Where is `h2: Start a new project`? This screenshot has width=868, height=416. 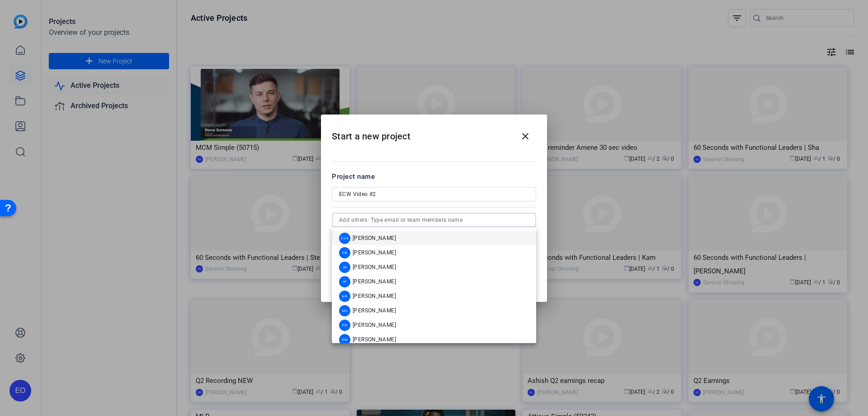
h2: Start a new project is located at coordinates (434, 133).